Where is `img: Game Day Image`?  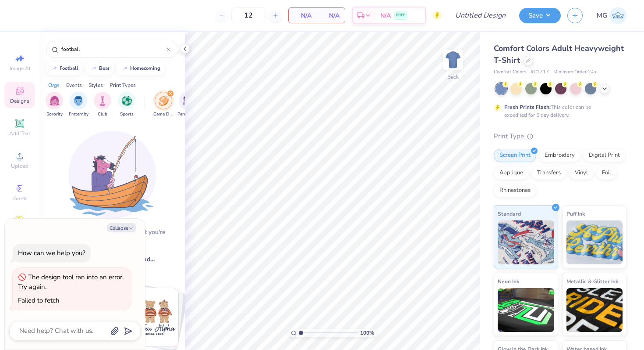
img: Game Day Image is located at coordinates (163, 101).